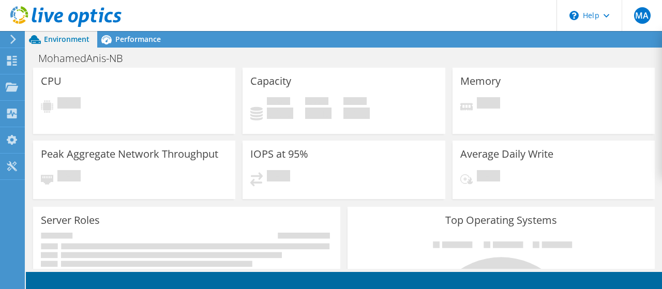 This screenshot has width=662, height=289. Describe the element at coordinates (279, 154) in the screenshot. I see `h3: IOPS at 95%` at that location.